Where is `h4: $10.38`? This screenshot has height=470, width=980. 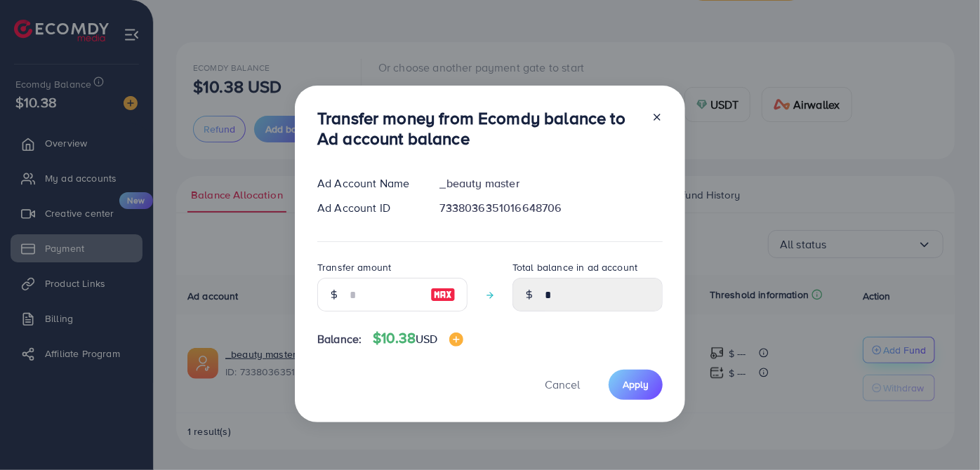 h4: $10.38 is located at coordinates (417, 338).